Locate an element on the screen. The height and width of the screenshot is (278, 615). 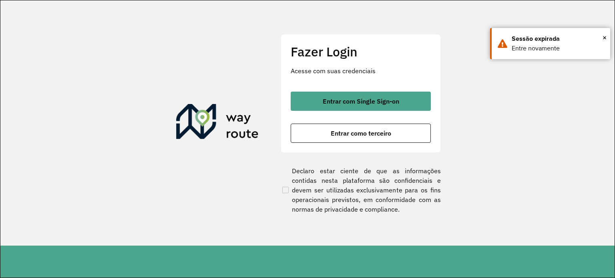
h2: Fazer Login is located at coordinates (361, 52).